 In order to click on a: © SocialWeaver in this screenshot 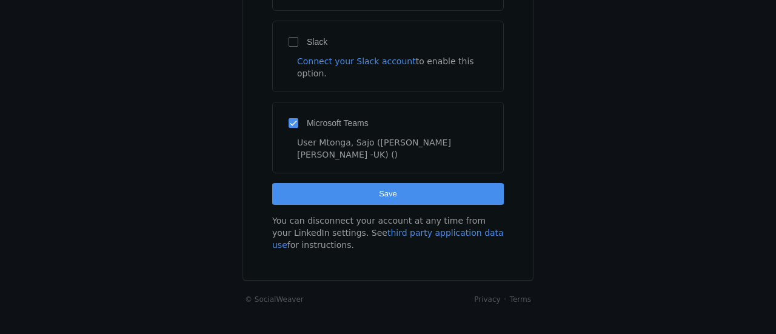, I will do `click(274, 299)`.